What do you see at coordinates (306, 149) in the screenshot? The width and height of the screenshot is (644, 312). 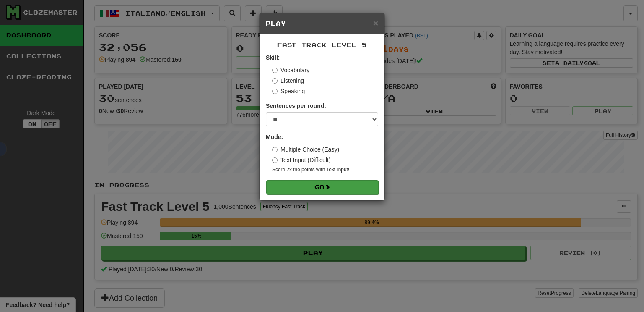 I see `label: Multiple Choice (Easy)` at bounding box center [306, 149].